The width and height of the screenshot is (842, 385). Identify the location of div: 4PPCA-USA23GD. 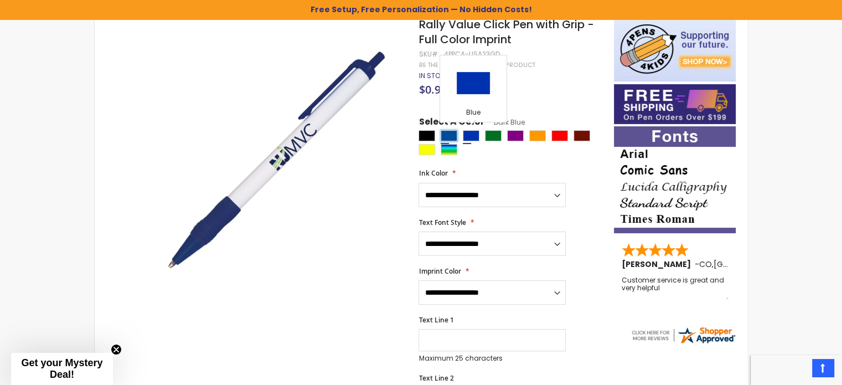
(471, 54).